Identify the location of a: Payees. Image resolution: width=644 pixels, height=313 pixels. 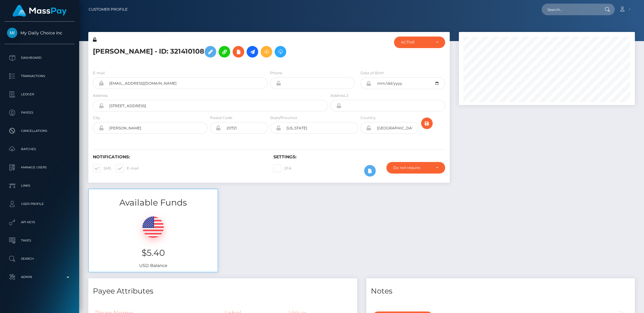
(39, 112).